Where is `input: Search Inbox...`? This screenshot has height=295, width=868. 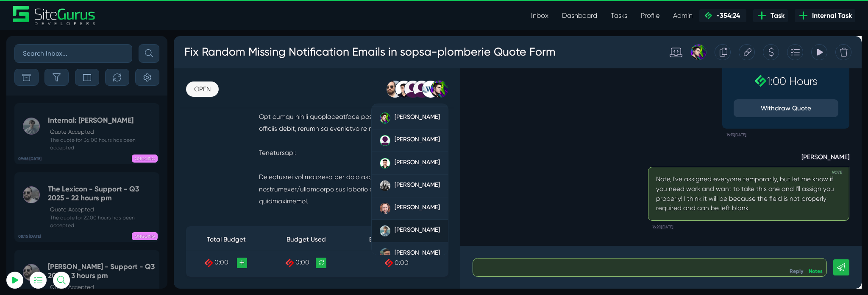 input: Search Inbox... is located at coordinates (73, 53).